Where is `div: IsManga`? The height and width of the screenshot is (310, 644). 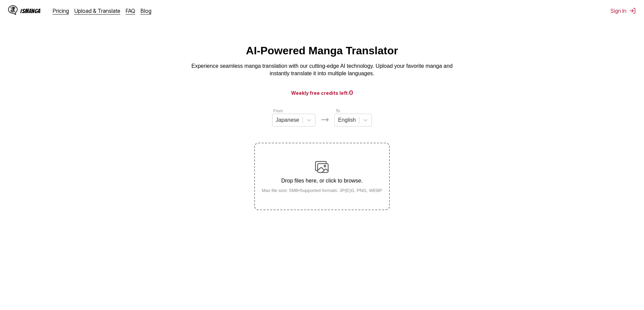
div: IsManga is located at coordinates (30, 11).